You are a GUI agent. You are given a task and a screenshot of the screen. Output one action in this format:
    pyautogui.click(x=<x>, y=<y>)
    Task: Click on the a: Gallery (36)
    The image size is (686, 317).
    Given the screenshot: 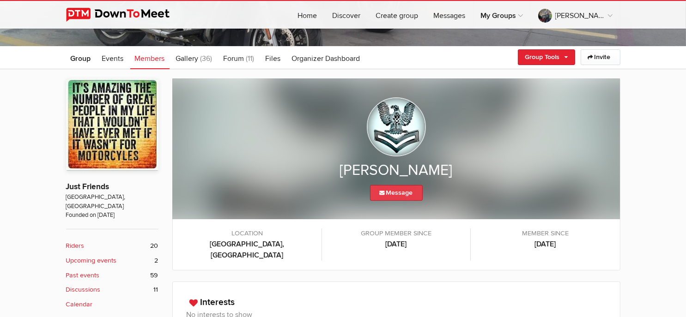 What is the action you would take?
    pyautogui.click(x=194, y=58)
    